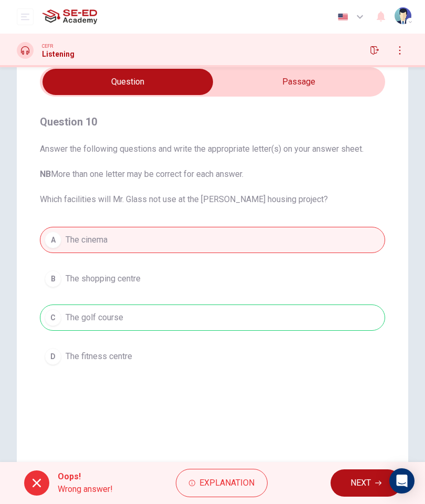 The height and width of the screenshot is (504, 425). Describe the element at coordinates (45, 174) in the screenshot. I see `b: NB` at that location.